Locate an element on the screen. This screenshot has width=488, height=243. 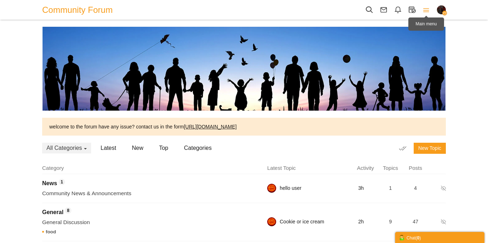
div: Chat is located at coordinates (439, 237).